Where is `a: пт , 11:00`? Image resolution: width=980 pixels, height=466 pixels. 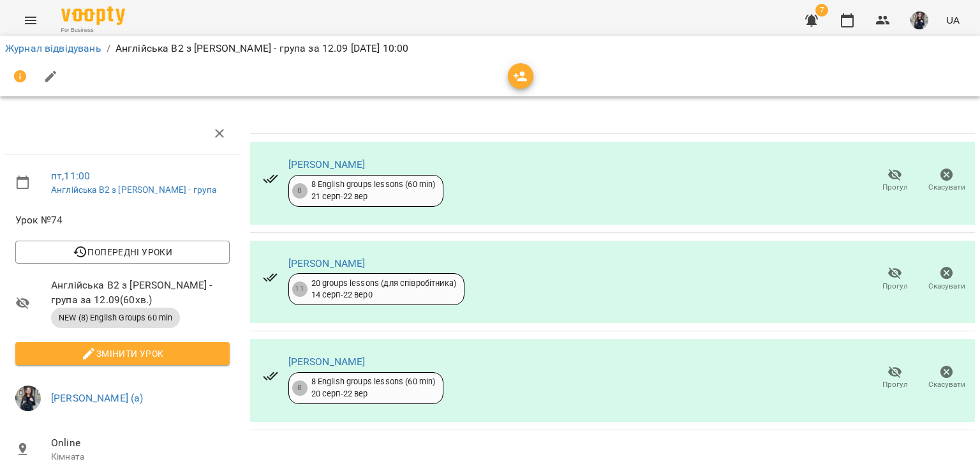 a: пт , 11:00 is located at coordinates (70, 176).